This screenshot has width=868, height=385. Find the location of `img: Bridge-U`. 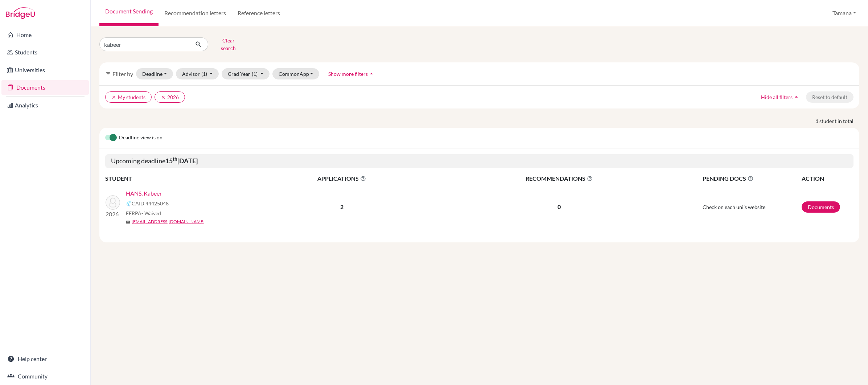

img: Bridge-U is located at coordinates (20, 13).